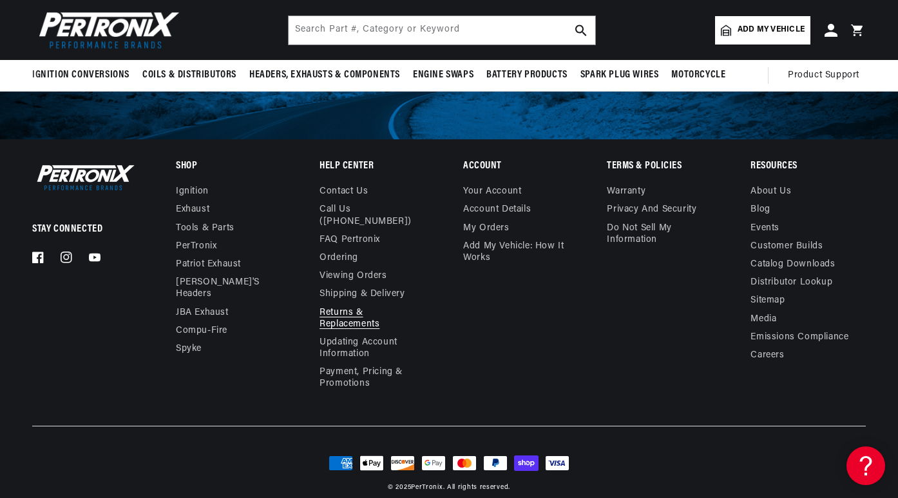 This screenshot has width=898, height=498. What do you see at coordinates (325, 75) in the screenshot?
I see `span: Headers, Exhausts & Components` at bounding box center [325, 75].